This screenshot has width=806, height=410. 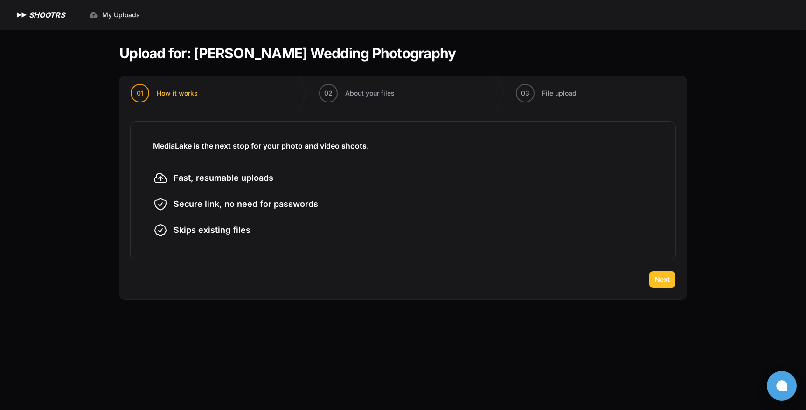 What do you see at coordinates (22, 15) in the screenshot?
I see `img: SHOOTRS` at bounding box center [22, 15].